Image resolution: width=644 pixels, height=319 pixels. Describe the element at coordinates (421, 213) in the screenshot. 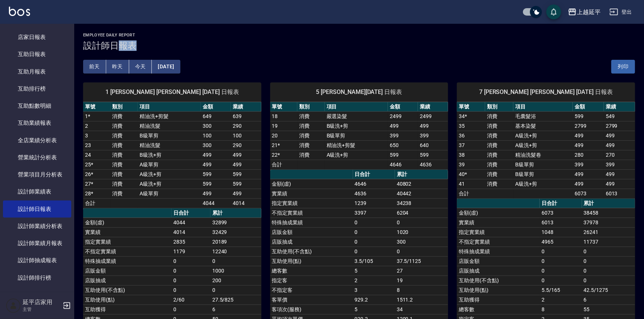

I see `td: 6204` at that location.